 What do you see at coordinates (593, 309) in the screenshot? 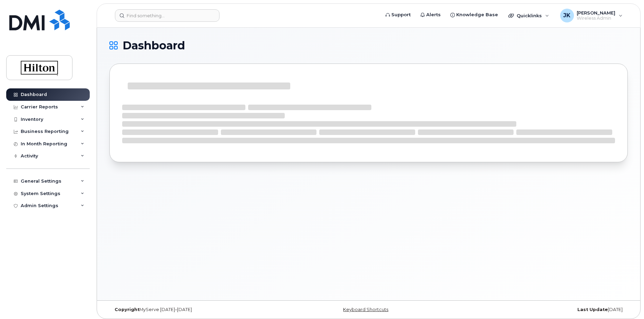
I see `strong: Last Update` at bounding box center [593, 309].